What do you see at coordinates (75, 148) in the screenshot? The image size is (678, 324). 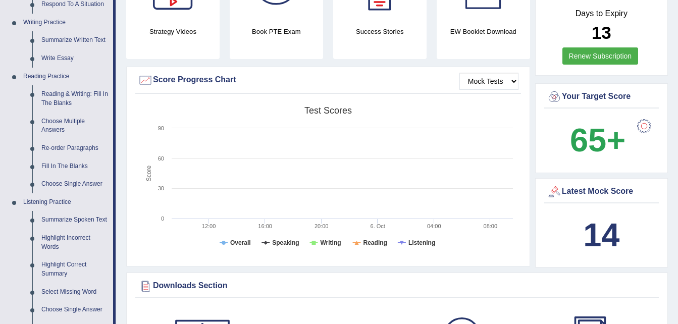 I see `a: Re-order Paragraphs` at bounding box center [75, 148].